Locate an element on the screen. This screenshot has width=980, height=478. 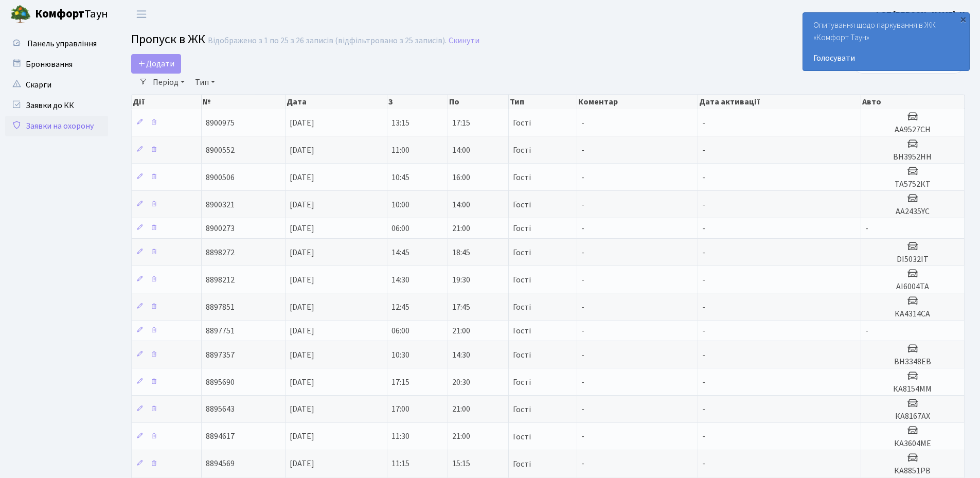
span: 13:15 is located at coordinates (400, 123).